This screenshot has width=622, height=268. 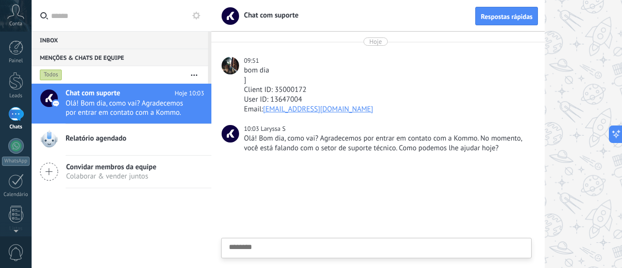 What do you see at coordinates (121, 103) in the screenshot?
I see `a: Chat com suporte Hoje 10:03 Olá! Bom dia, como vai? Agradecemos por entrar em contato com a Kommo...` at bounding box center [121, 103].